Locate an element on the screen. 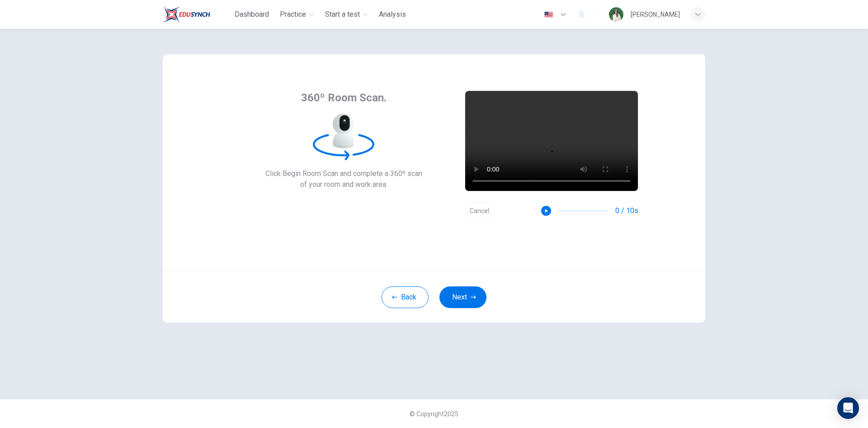 The width and height of the screenshot is (868, 428). span: Dashboard is located at coordinates (252, 15).